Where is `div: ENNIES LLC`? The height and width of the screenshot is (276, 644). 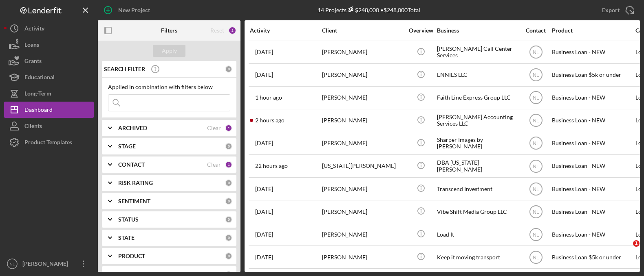 div: ENNIES LLC is located at coordinates (477, 75).